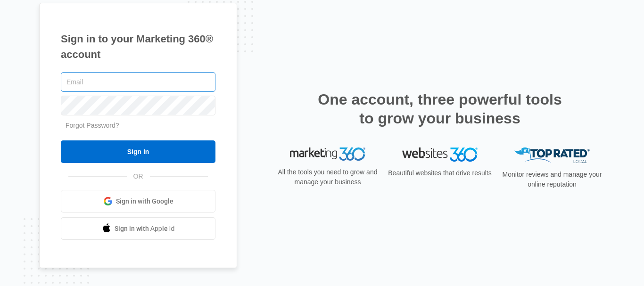  Describe the element at coordinates (138, 176) in the screenshot. I see `span: OR` at that location.